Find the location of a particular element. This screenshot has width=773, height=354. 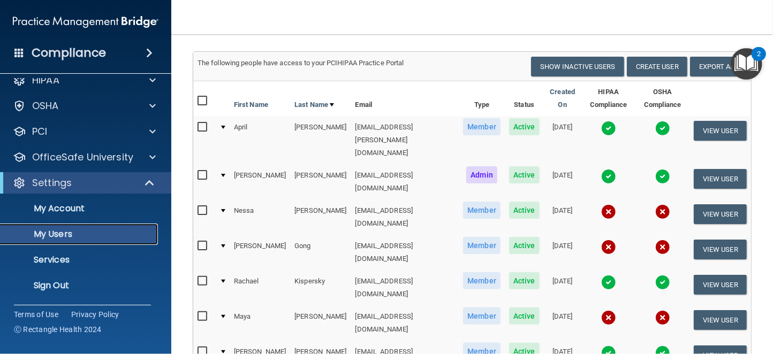

th: Status is located at coordinates (524, 98).